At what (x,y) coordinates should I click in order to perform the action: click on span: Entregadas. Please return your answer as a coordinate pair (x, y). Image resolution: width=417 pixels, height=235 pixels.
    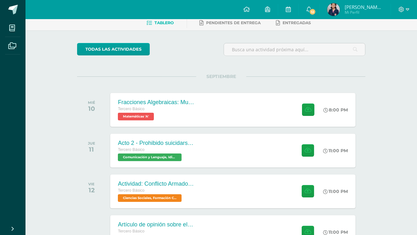
    Looking at the image, I should click on (297, 23).